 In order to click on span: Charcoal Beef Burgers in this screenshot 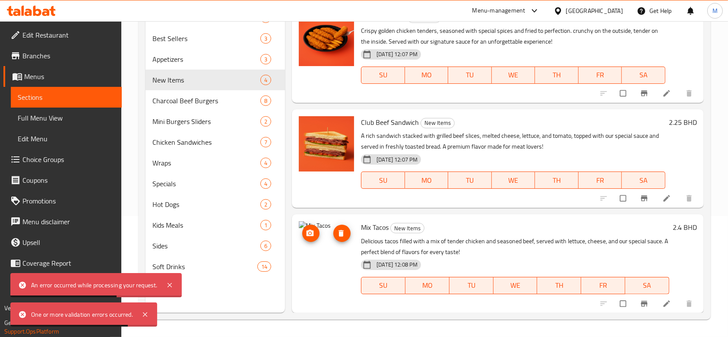, I will do `click(206, 101)`.